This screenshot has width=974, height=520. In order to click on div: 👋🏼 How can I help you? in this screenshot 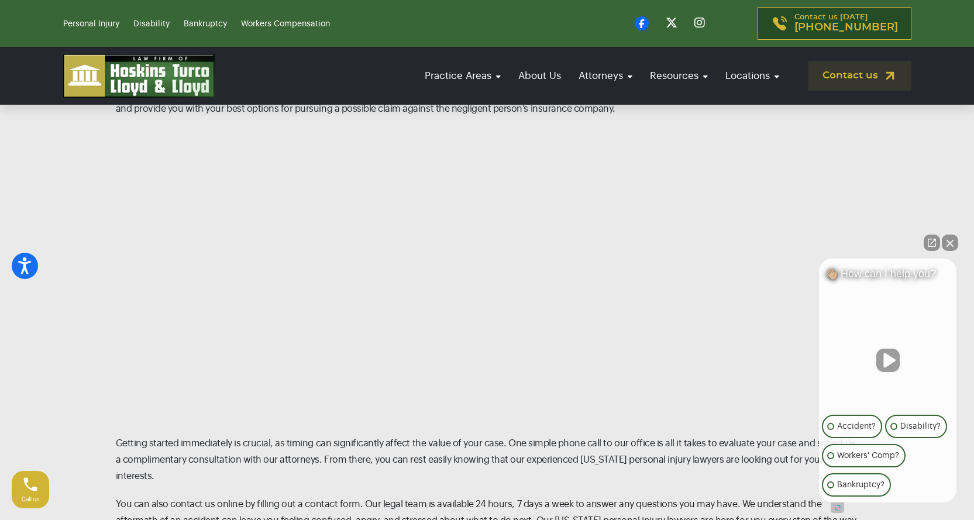, I will do `click(887, 277)`.